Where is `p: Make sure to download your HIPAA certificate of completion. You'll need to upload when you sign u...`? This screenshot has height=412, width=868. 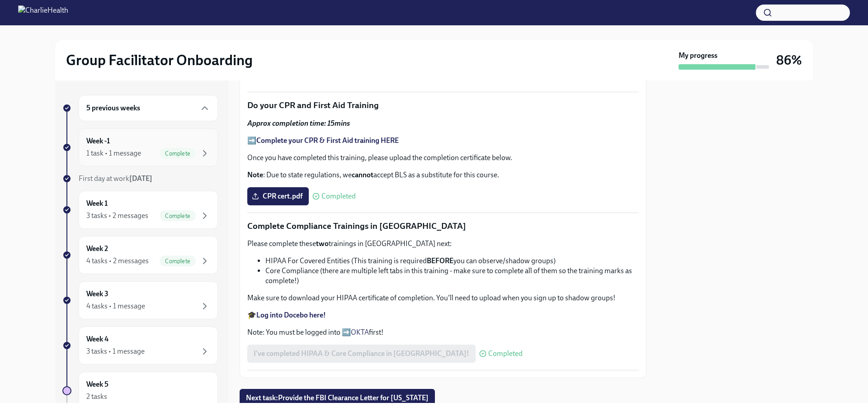
p: Make sure to download your HIPAA certificate of completion. You'll need to upload when you sign u... is located at coordinates (443, 298).